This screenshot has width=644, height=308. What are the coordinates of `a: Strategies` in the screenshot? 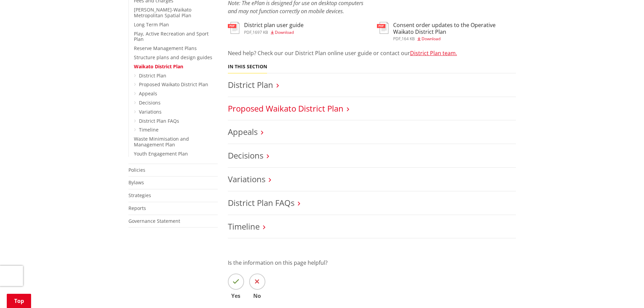 It's located at (140, 195).